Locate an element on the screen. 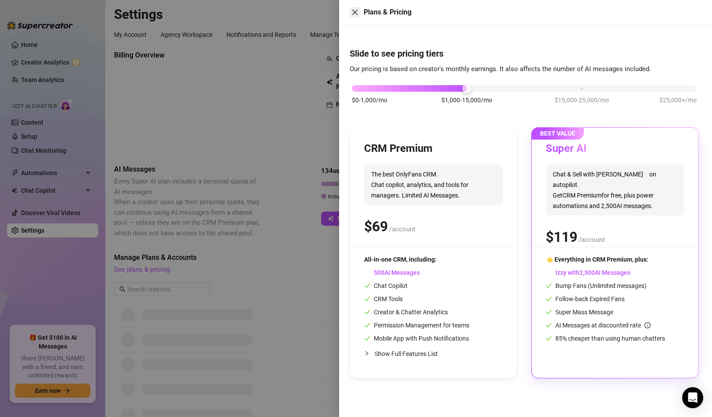  span: $1,000-15,000/mo is located at coordinates (467, 100).